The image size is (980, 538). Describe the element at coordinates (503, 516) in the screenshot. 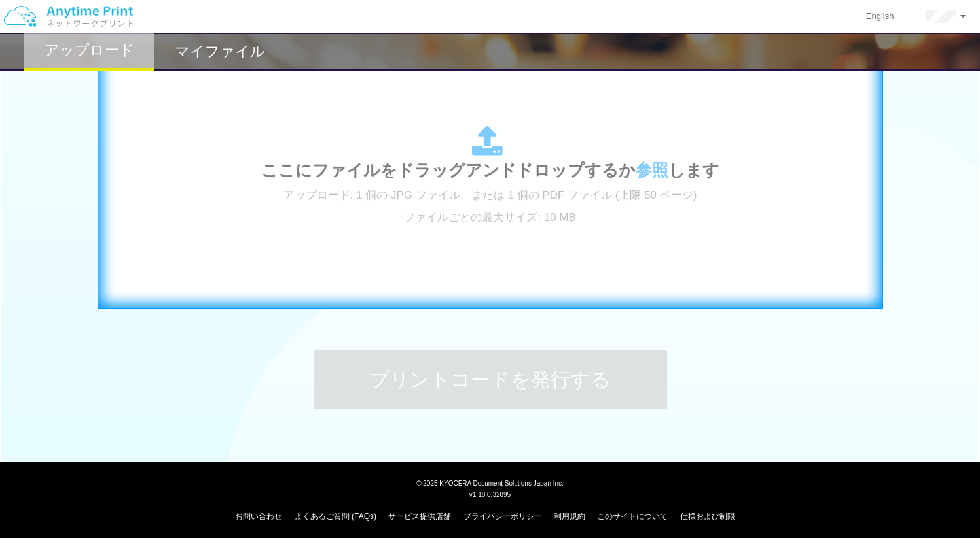

I see `a: プライバシーポリシー` at that location.